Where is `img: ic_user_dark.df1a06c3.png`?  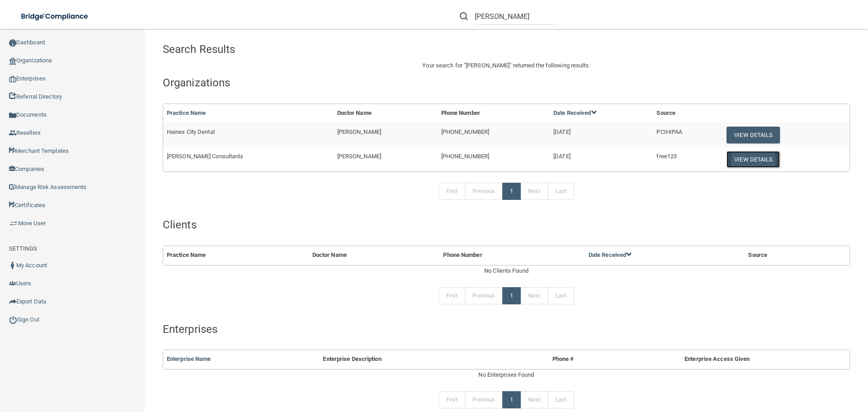
img: ic_user_dark.df1a06c3.png is located at coordinates (13, 265).